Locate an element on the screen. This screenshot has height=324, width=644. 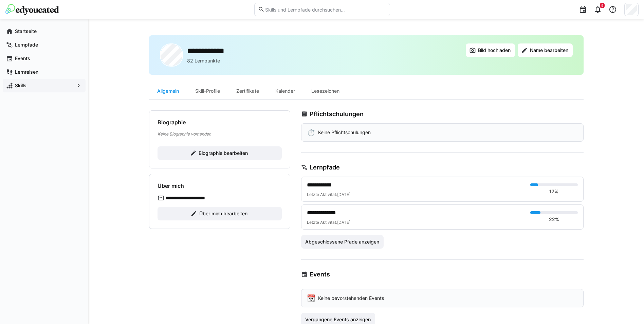
h3: Pflichtschulungen is located at coordinates (336, 114).